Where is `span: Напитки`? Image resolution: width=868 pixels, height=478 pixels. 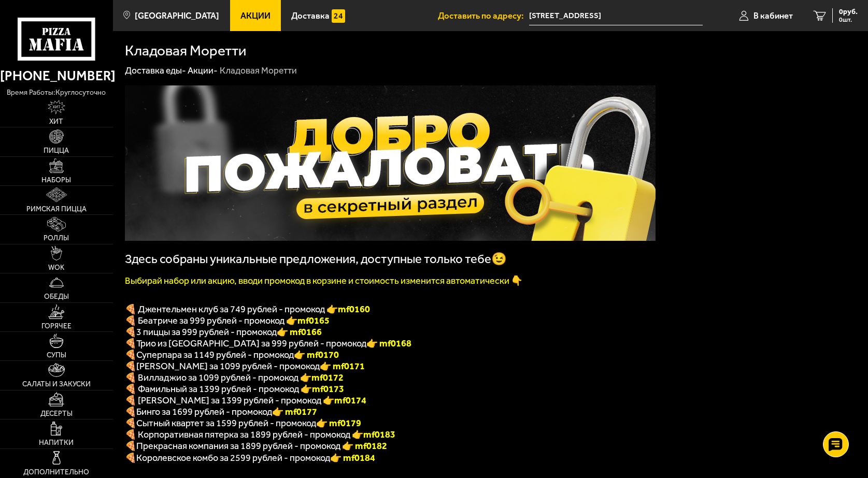 span: Напитки is located at coordinates (56, 442).